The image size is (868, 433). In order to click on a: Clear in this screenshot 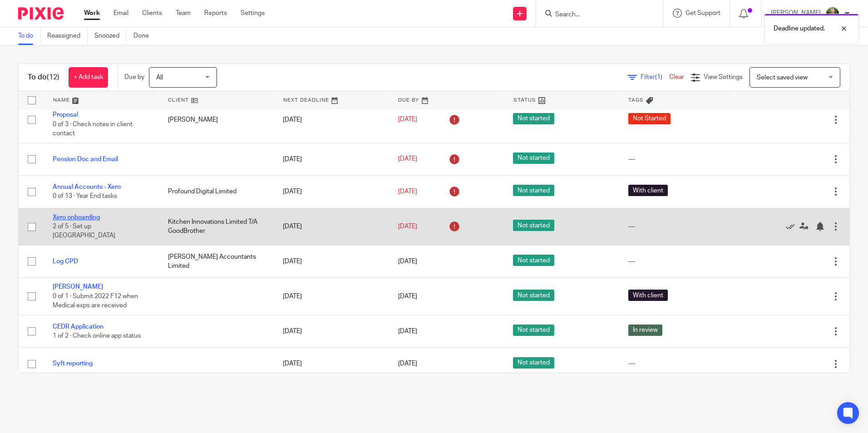, I will do `click(676, 77)`.